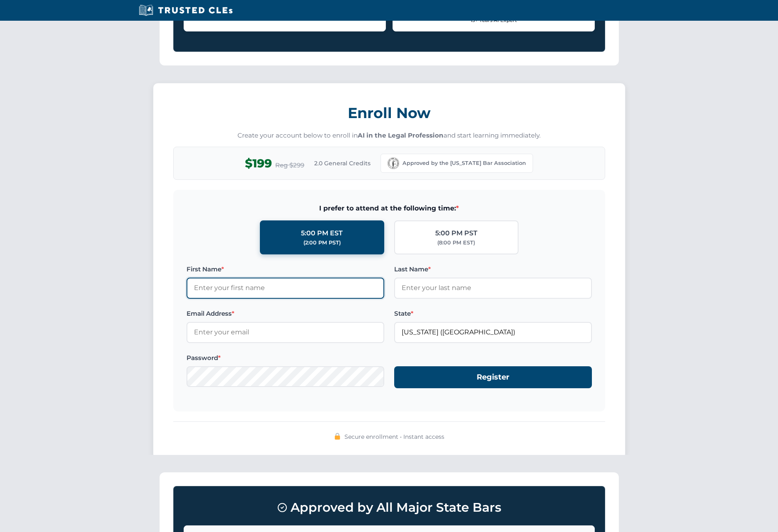  I want to click on input: Kentucky (KY), so click(492, 332).